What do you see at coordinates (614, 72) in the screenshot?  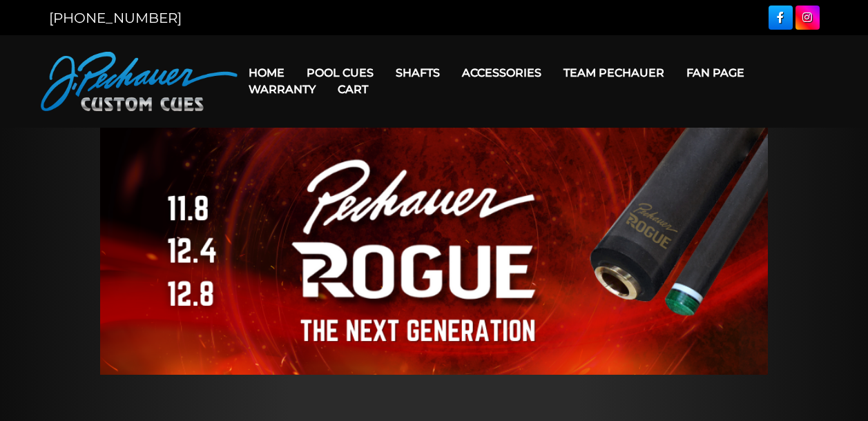 I see `a: Team Pechauer` at bounding box center [614, 72].